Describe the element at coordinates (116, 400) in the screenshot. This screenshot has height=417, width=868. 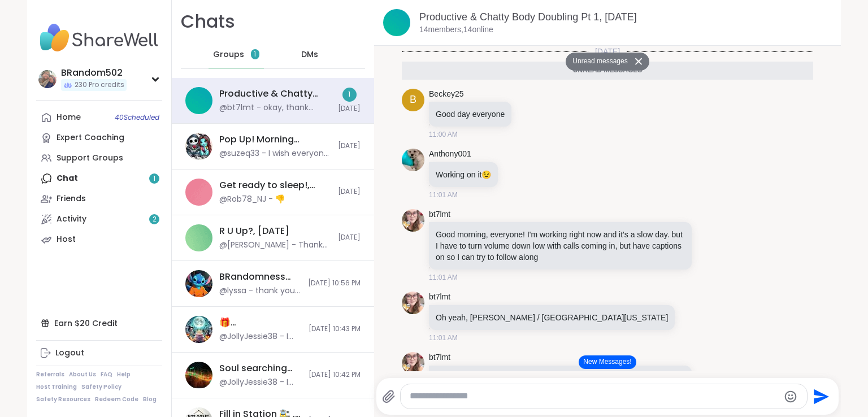
I see `a: Redeem Code` at that location.